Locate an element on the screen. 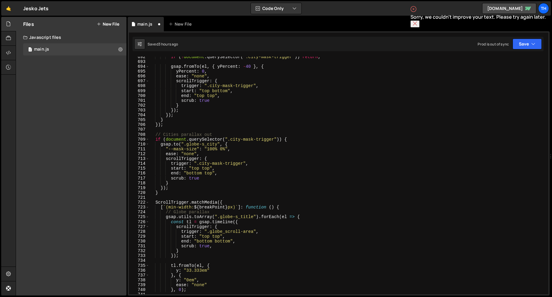 Image resolution: width=552 pixels, height=297 pixels. div: 727 is located at coordinates (139, 227).